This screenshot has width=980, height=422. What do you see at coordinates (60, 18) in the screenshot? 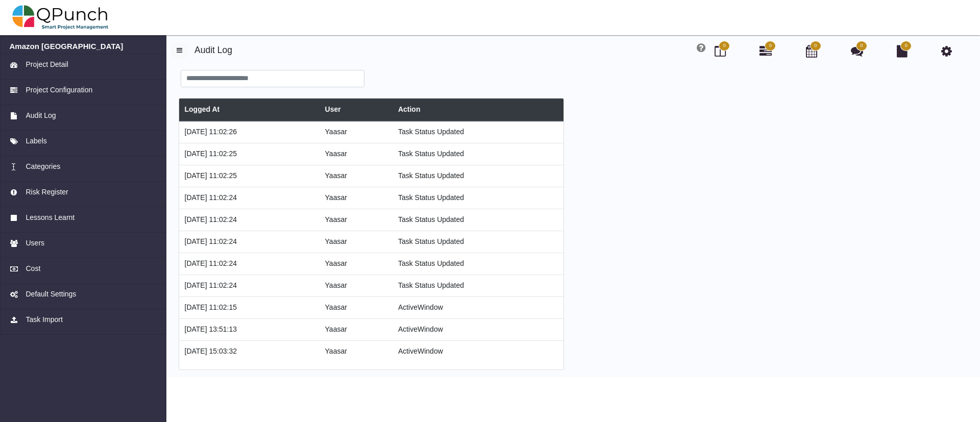
I see `img: qpunch-sp.fa6292f.png` at bounding box center [60, 18].